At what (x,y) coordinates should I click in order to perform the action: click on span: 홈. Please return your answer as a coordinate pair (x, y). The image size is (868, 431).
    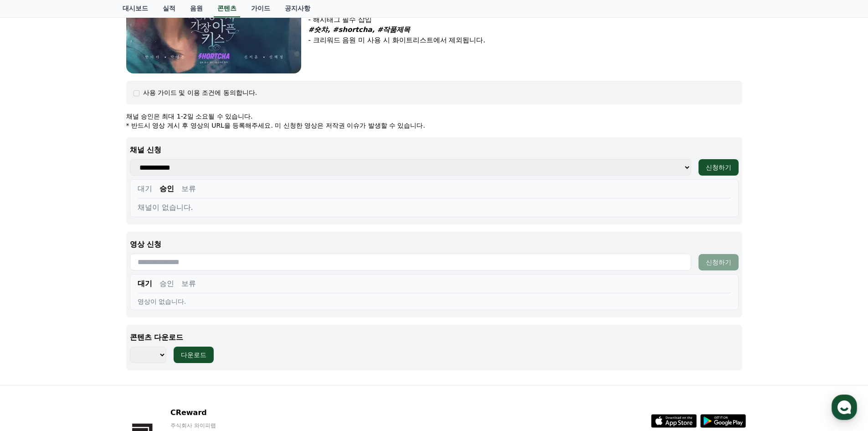
    Looking at the image, I should click on (32, 306).